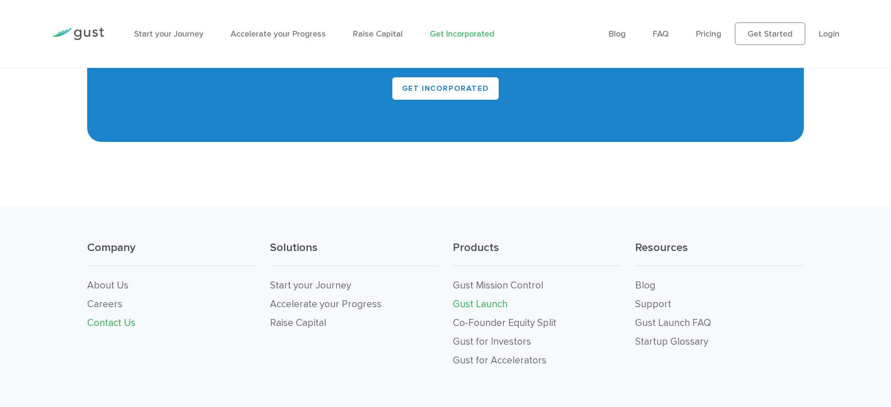 The image size is (891, 407). I want to click on a: Gust for Investors, so click(492, 342).